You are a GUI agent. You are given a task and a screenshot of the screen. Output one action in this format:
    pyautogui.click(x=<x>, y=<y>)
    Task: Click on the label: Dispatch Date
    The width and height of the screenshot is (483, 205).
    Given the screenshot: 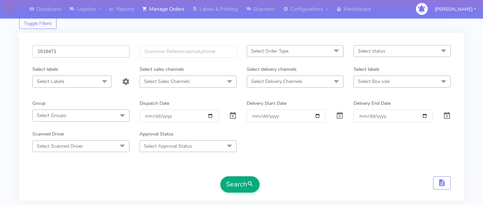 What is the action you would take?
    pyautogui.click(x=154, y=103)
    